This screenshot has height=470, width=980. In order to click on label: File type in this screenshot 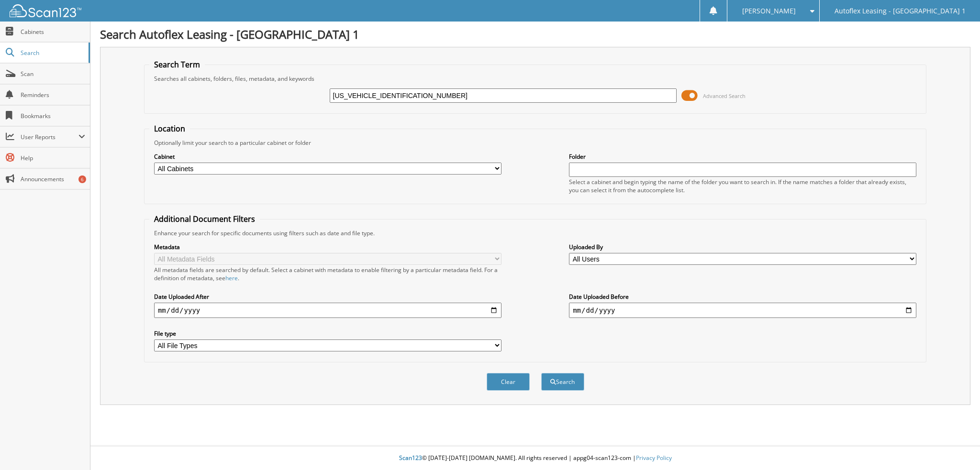, I will do `click(328, 333)`.